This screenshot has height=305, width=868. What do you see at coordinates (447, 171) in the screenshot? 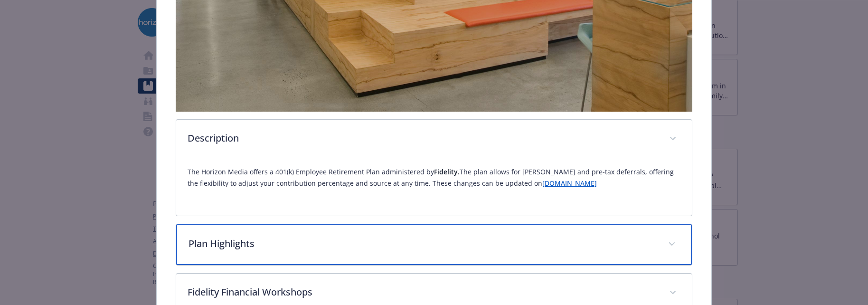
I see `strong: Fidelity.` at bounding box center [447, 171].